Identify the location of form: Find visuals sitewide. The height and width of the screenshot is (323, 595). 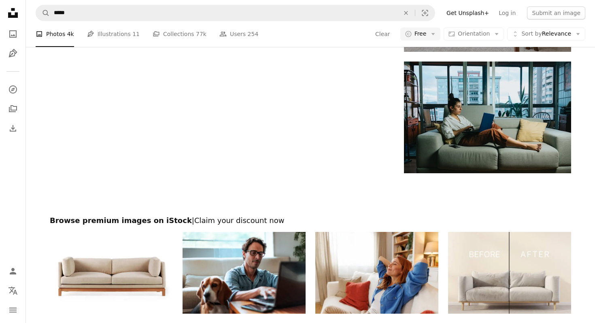
(235, 13).